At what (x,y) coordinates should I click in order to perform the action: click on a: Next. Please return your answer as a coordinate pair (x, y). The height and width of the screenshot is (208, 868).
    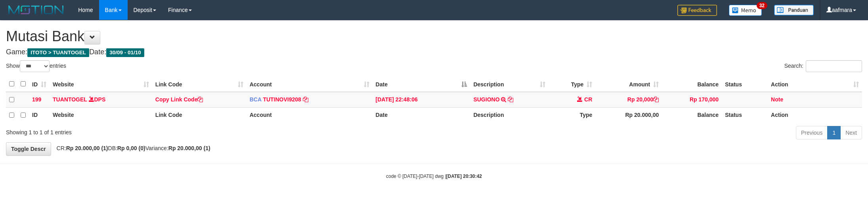
    Looking at the image, I should click on (851, 133).